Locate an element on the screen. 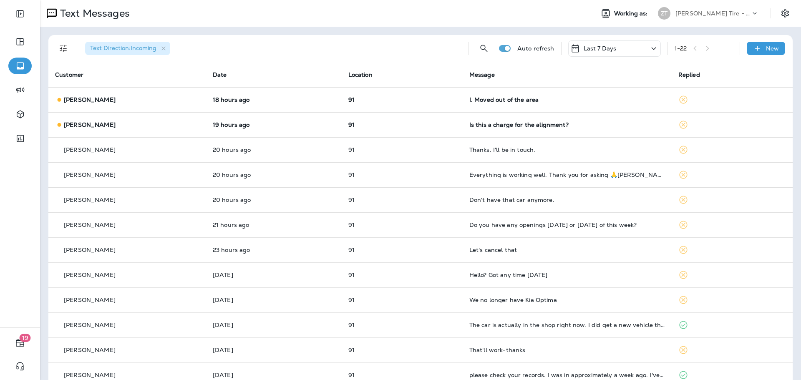  p: Sep 16, 2025 08:34 PM is located at coordinates (274, 275).